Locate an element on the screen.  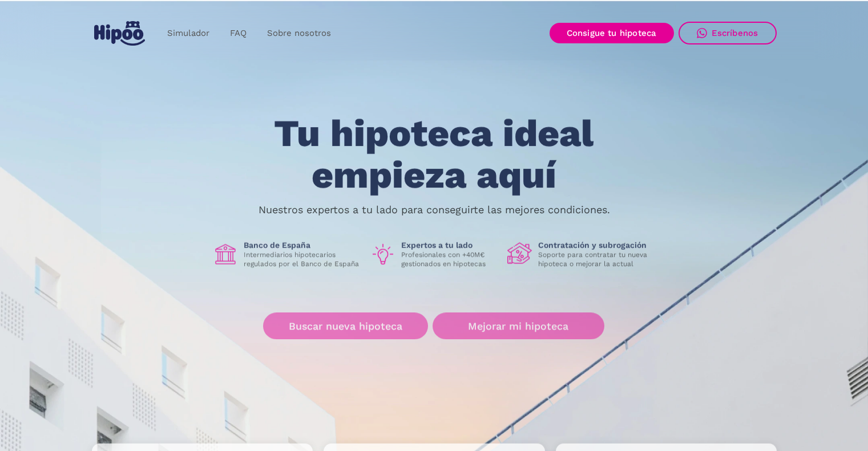
a: Sobre nosotros is located at coordinates (299, 33).